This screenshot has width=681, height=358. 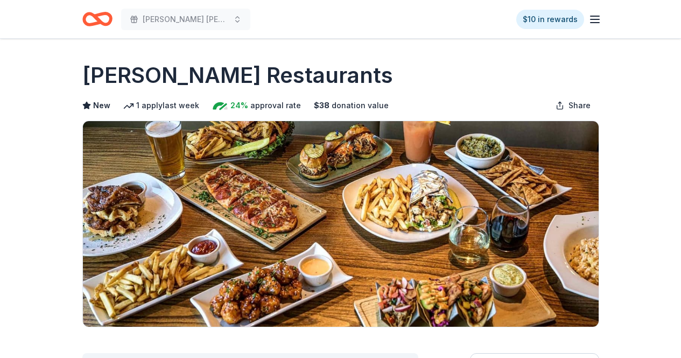 What do you see at coordinates (579, 105) in the screenshot?
I see `span: Share` at bounding box center [579, 105].